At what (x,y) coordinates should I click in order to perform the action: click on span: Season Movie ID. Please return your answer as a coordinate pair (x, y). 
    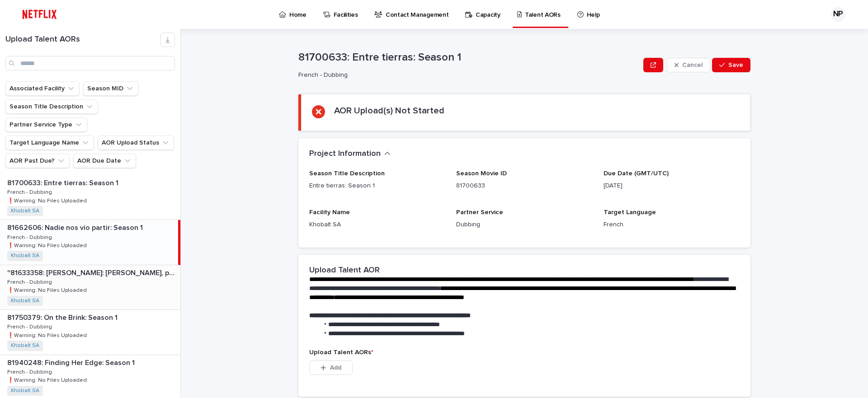
    Looking at the image, I should click on (481, 174).